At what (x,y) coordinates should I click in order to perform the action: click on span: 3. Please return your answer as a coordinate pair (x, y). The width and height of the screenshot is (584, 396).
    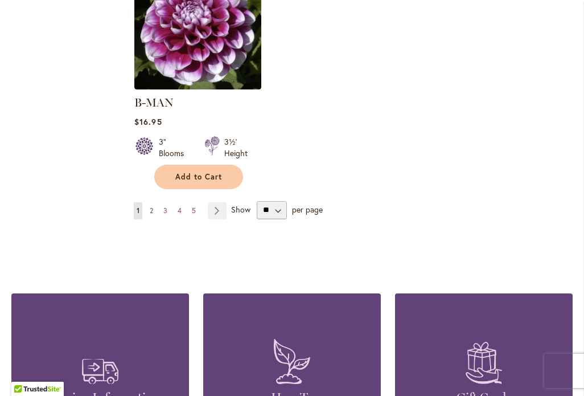
    Looking at the image, I should click on (165, 210).